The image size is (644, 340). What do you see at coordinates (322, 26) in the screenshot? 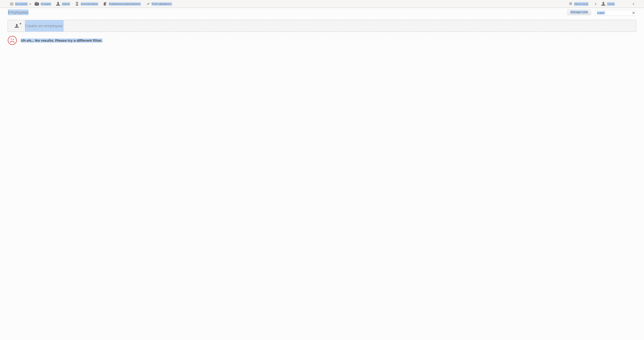
I see `a: Create an employee` at bounding box center [322, 26].